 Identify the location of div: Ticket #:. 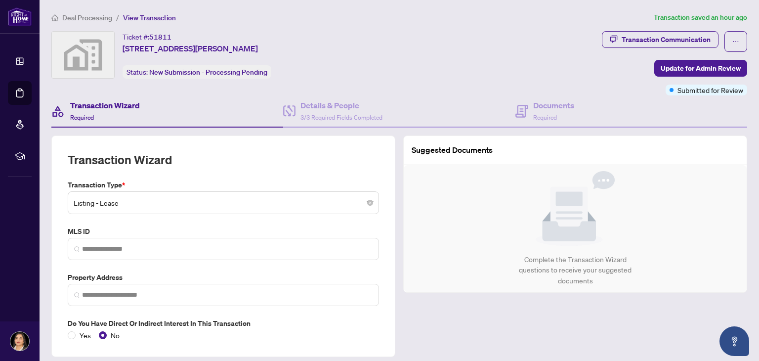
(147, 37).